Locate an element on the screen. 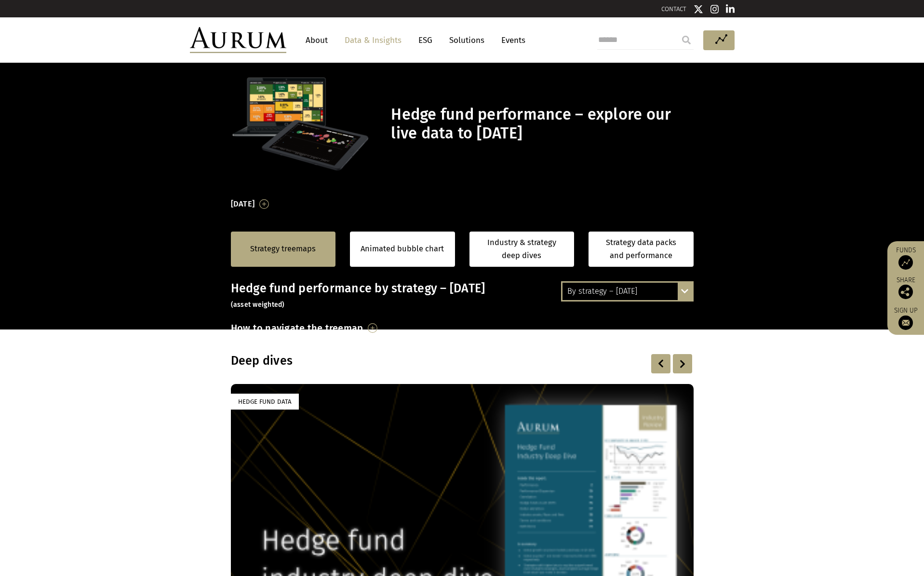 This screenshot has width=924, height=576. a: Industry & strategy deep dives is located at coordinates (522, 249).